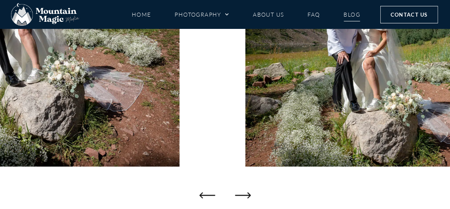 This screenshot has height=209, width=450. I want to click on div: Next slide, so click(243, 195).